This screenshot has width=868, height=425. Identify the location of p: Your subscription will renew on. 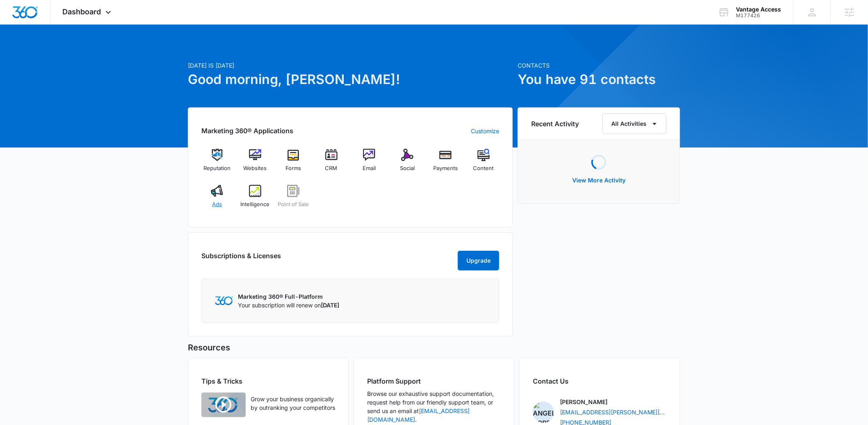
(289, 305).